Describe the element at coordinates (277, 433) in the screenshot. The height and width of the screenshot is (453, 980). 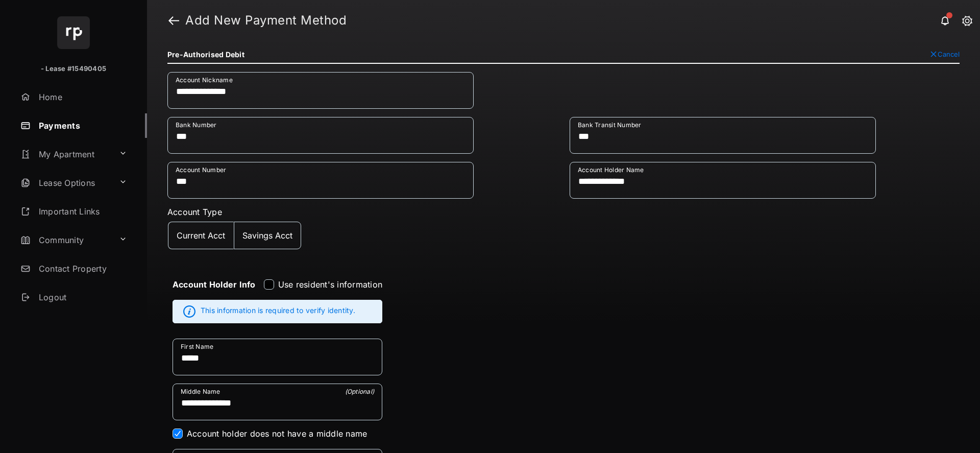
I see `label: Account holder does not have a middle name` at that location.